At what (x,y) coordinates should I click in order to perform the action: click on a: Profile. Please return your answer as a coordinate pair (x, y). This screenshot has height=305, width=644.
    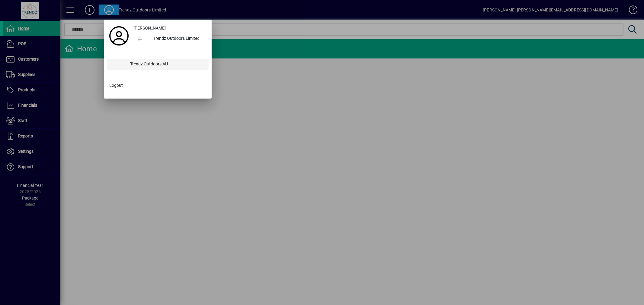
    Looking at the image, I should click on (119, 36).